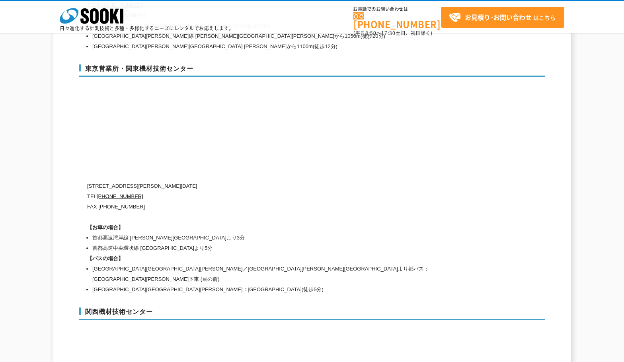  What do you see at coordinates (278, 228) in the screenshot?
I see `h1: 【お車の場合】` at bounding box center [278, 228].